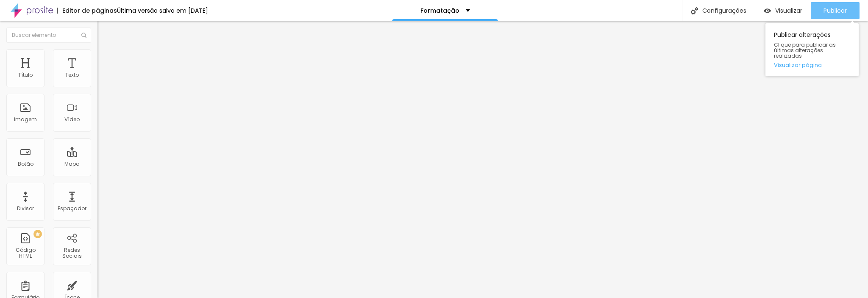 This screenshot has height=298, width=868. I want to click on button: Publicar, so click(835, 10).